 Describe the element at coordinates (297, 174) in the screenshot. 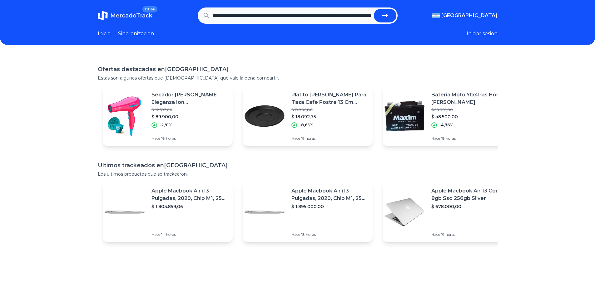

I see `p: Los ultimos productos que se trackearon.` at that location.